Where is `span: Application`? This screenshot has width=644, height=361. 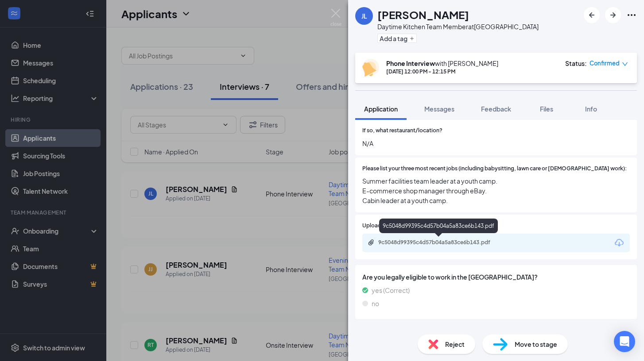 span: Application is located at coordinates (381, 109).